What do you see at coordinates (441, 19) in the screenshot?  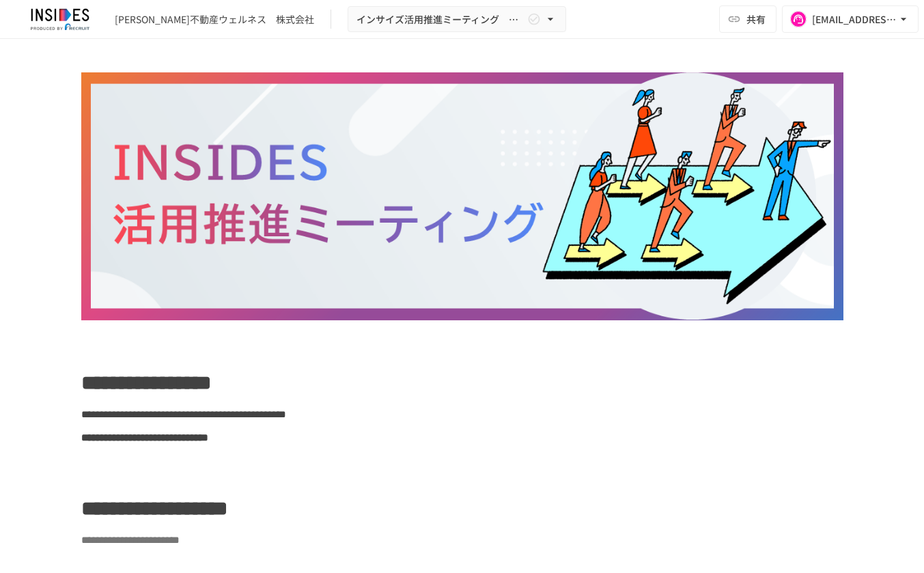 I see `span: インサイズ活用推進ミーティング ～4回目～` at bounding box center [441, 19].